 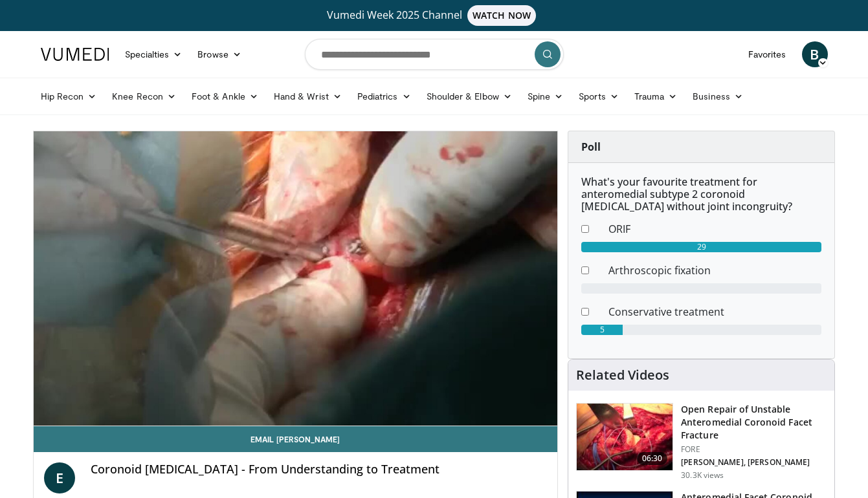 I want to click on a: Foot & Ankle, so click(x=225, y=96).